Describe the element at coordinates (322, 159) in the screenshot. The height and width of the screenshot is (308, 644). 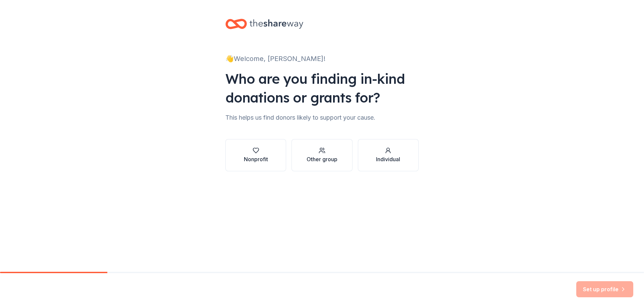
I see `div: Other group` at that location.